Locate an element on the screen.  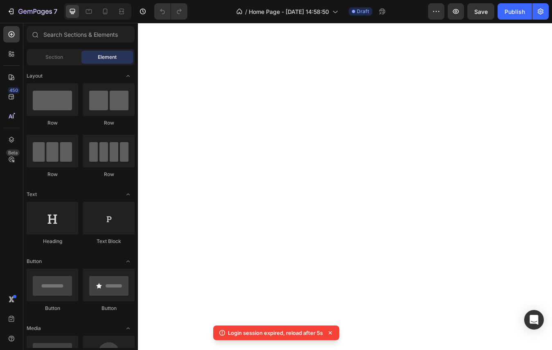
button: Publish is located at coordinates (514, 11).